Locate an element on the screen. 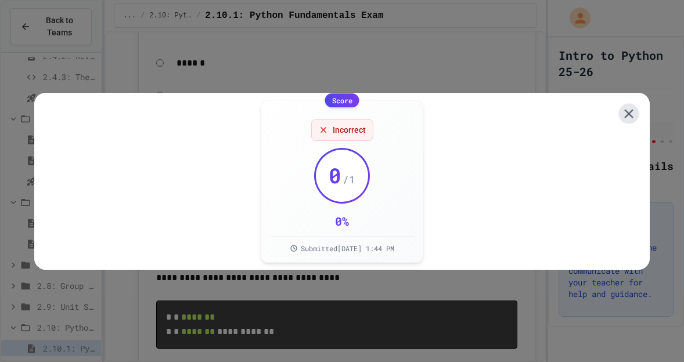 The width and height of the screenshot is (684, 362). span: / 1 is located at coordinates (349, 179).